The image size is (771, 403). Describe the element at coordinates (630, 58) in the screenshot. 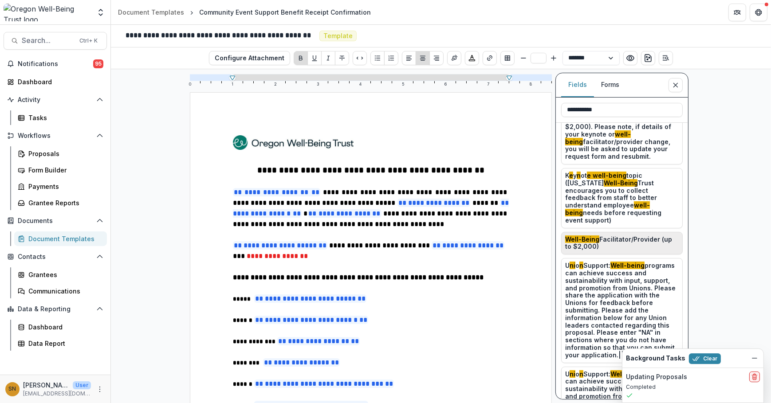

I see `button: Preview preview-doc.pdf` at that location.